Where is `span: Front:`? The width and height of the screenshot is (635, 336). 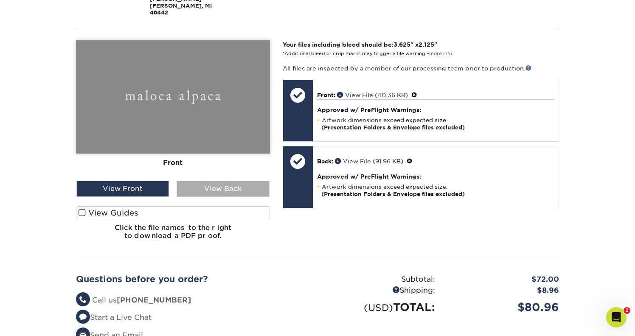
span: Front: is located at coordinates (326, 95).